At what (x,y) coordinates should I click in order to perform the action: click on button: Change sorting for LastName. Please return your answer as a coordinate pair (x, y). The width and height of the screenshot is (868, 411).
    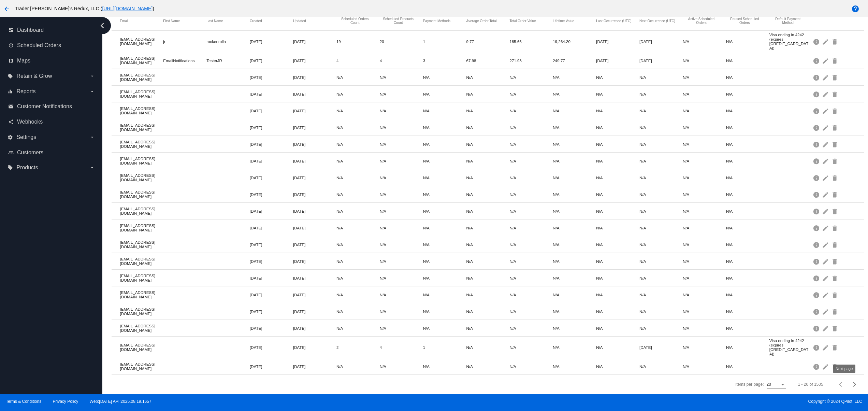
    Looking at the image, I should click on (215, 21).